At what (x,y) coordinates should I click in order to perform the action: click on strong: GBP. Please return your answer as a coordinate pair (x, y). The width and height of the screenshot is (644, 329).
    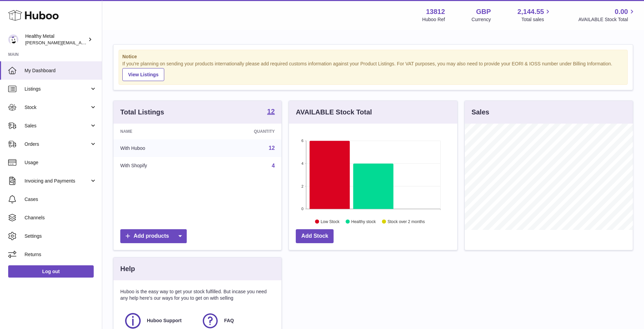
    Looking at the image, I should click on (483, 12).